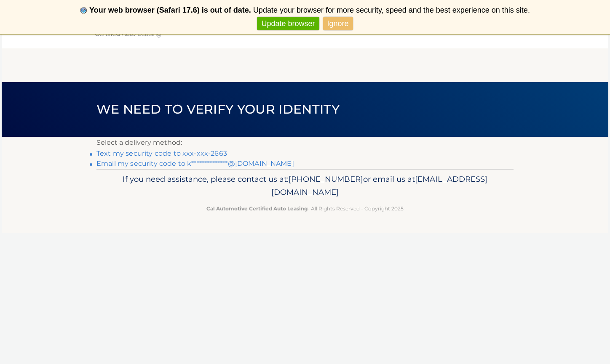 The width and height of the screenshot is (610, 364). What do you see at coordinates (162, 153) in the screenshot?
I see `a: Text my security code to xxx-xxx-2663` at bounding box center [162, 153].